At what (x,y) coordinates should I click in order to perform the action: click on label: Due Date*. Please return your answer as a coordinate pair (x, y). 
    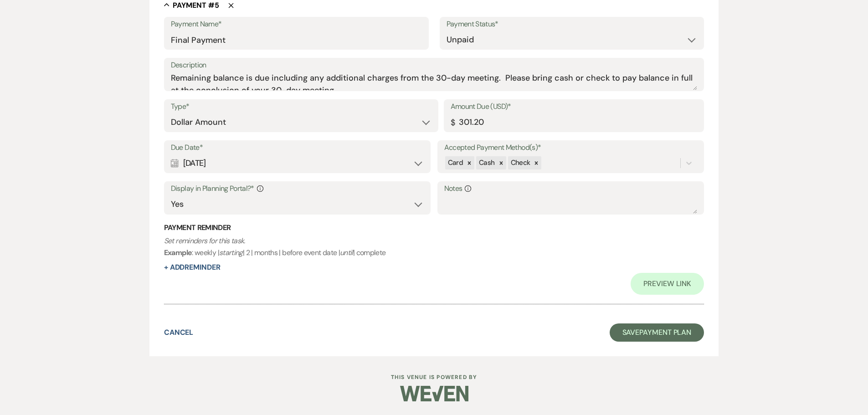
    Looking at the image, I should click on (298, 148).